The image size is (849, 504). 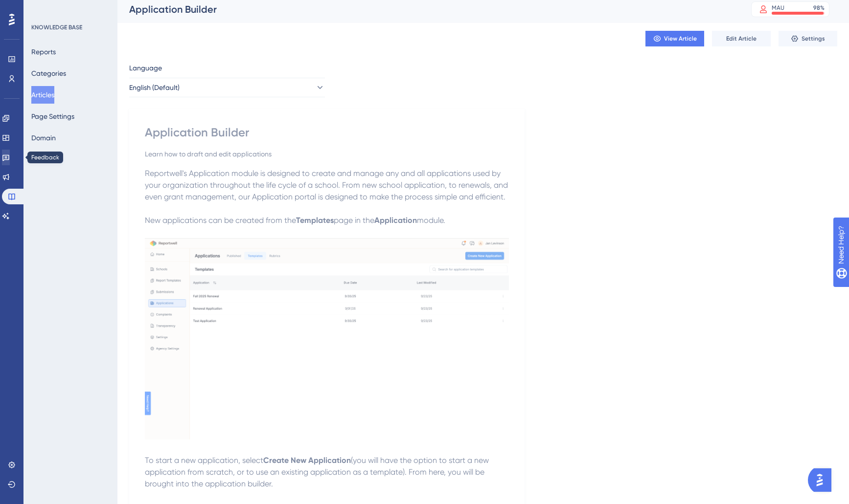 What do you see at coordinates (42, 160) in the screenshot?
I see `button: Access` at bounding box center [42, 160].